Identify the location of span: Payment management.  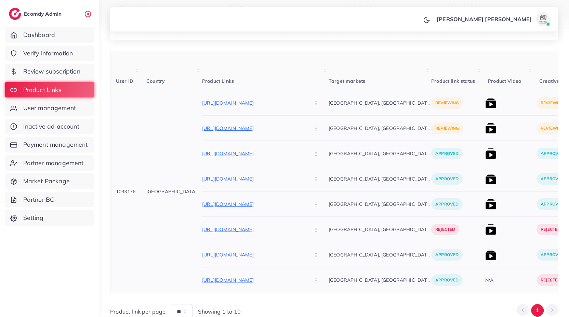
(55, 145).